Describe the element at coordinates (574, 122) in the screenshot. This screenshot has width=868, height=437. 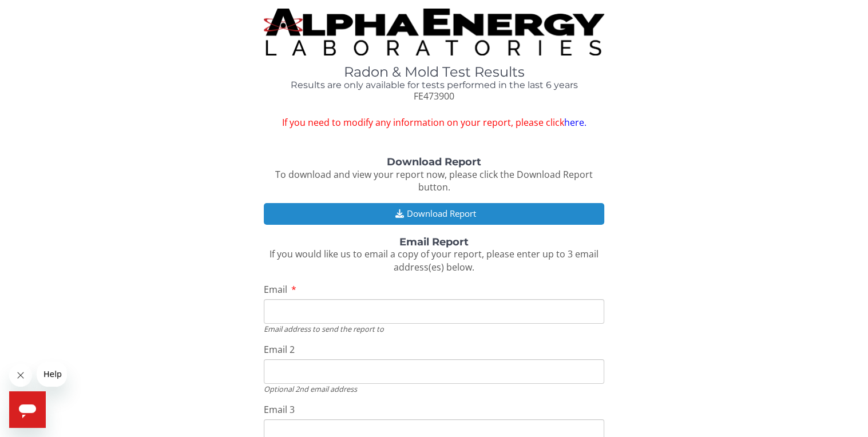
I see `a: here.` at that location.